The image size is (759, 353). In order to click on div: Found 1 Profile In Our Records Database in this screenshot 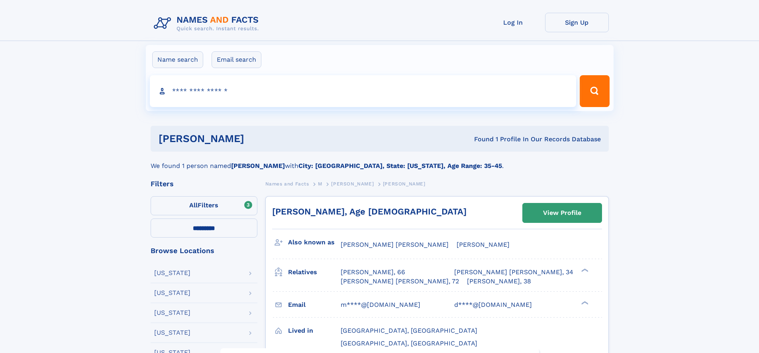, I will do `click(480, 139)`.